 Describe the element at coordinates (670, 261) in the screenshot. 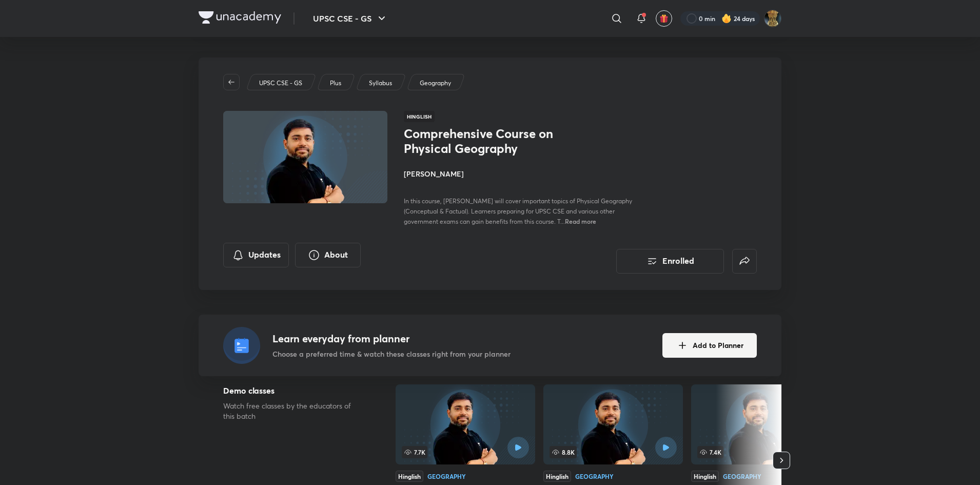

I see `button: Enrolled` at that location.